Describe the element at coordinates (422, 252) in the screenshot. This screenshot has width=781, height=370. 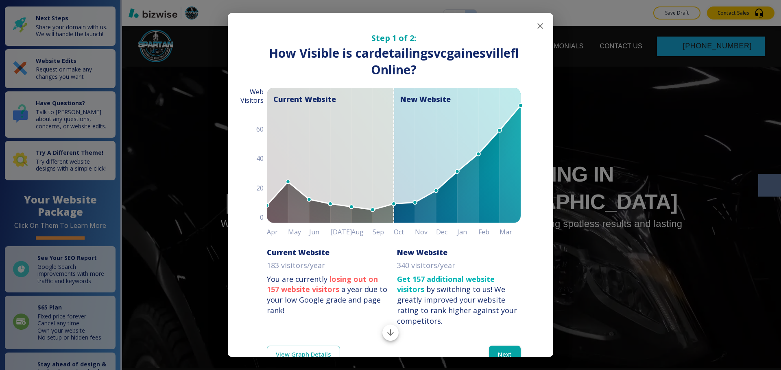
I see `h6: New Website` at that location.